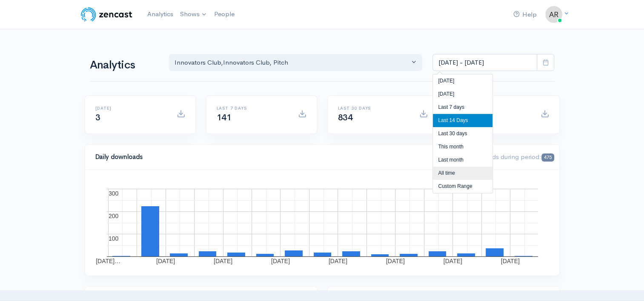 This screenshot has width=644, height=301. What do you see at coordinates (463, 147) in the screenshot?
I see `li: This month` at bounding box center [463, 147].